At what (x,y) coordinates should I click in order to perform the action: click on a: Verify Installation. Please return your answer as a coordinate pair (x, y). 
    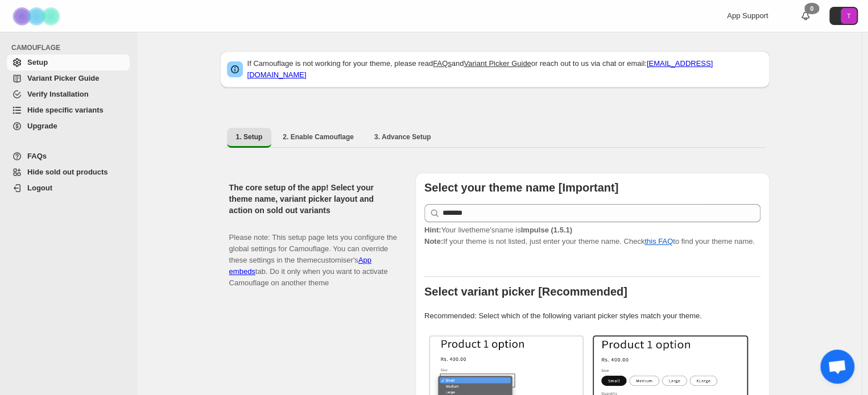
    Looking at the image, I should click on (68, 94).